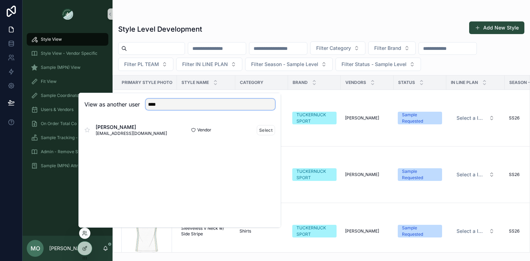  I want to click on span: Sleeveless V Neck w/ Side Stripe, so click(206, 231).